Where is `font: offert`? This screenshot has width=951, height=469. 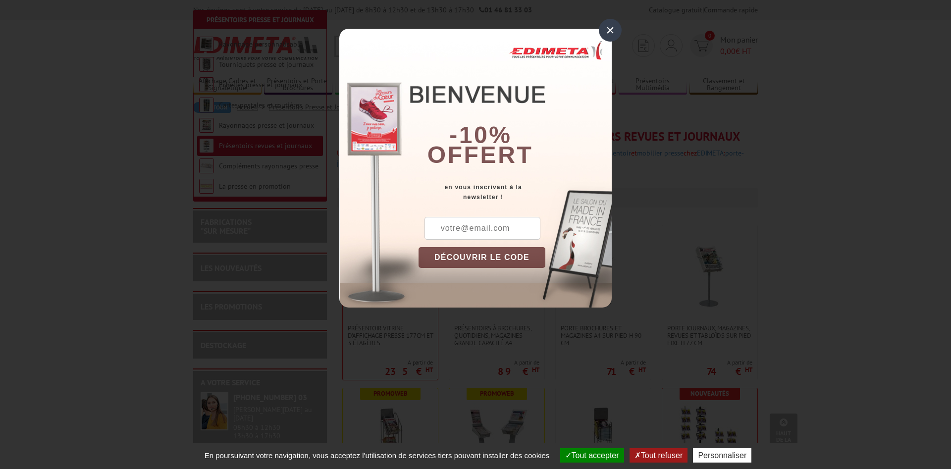
font: offert is located at coordinates (480, 154).